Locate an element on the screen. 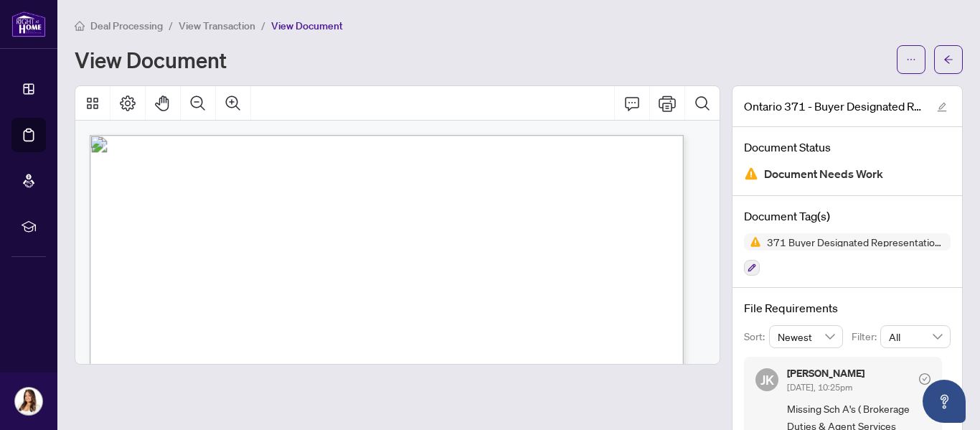  img: Profile Icon is located at coordinates (29, 402).